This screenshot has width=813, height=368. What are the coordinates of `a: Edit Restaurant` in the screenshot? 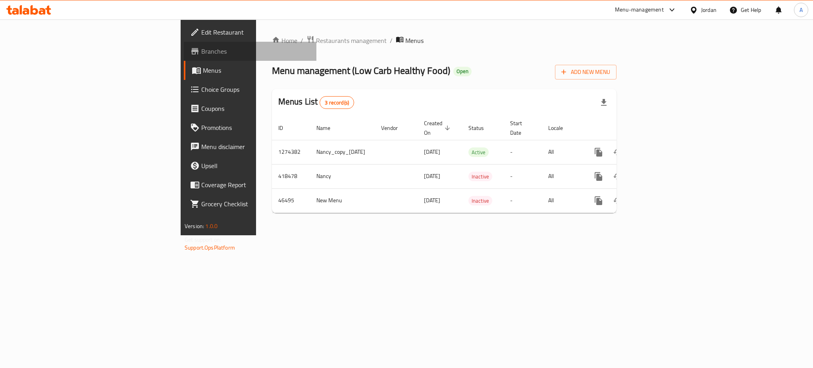 It's located at (250, 32).